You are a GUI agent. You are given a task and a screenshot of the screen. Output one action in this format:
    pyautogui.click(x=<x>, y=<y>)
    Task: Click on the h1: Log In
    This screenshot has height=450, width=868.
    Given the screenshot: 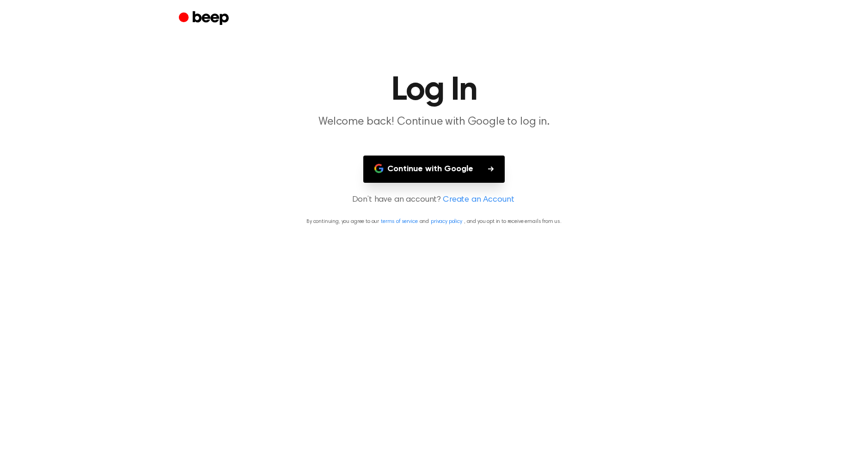 What is the action you would take?
    pyautogui.click(x=434, y=91)
    